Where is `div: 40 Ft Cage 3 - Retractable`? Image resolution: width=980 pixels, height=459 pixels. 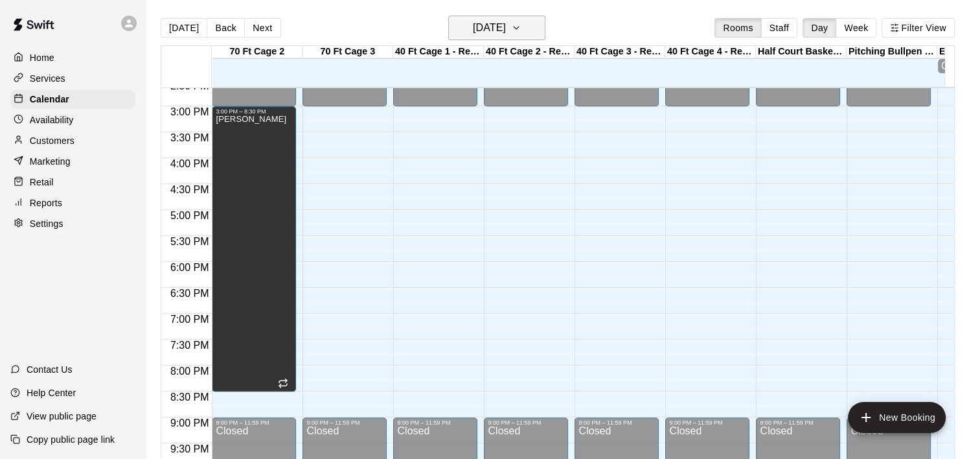
div: 40 Ft Cage 3 - Retractable is located at coordinates (620, 52).